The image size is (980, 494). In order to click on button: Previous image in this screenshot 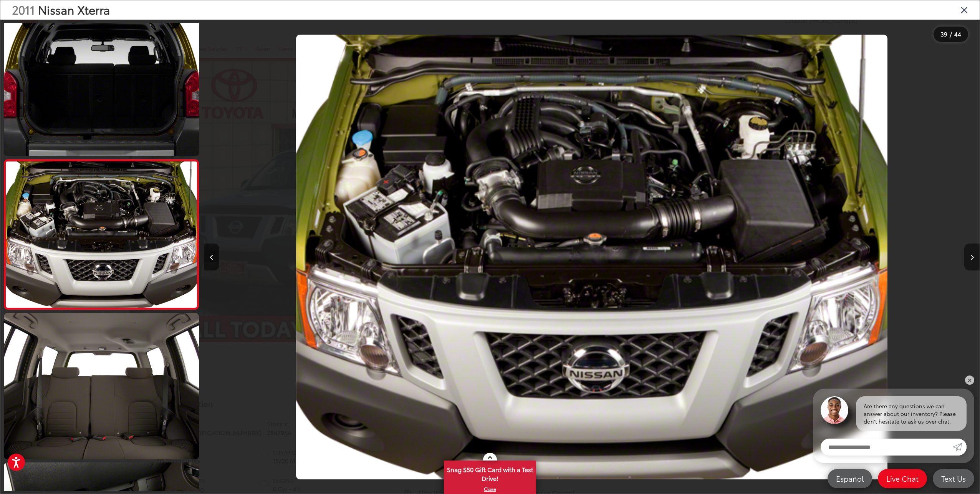, I will do `click(212, 257)`.